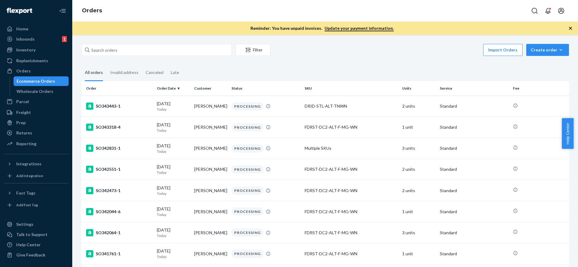 Image resolution: width=578 pixels, height=267 pixels. Describe the element at coordinates (253, 50) in the screenshot. I see `div: Filter` at that location.